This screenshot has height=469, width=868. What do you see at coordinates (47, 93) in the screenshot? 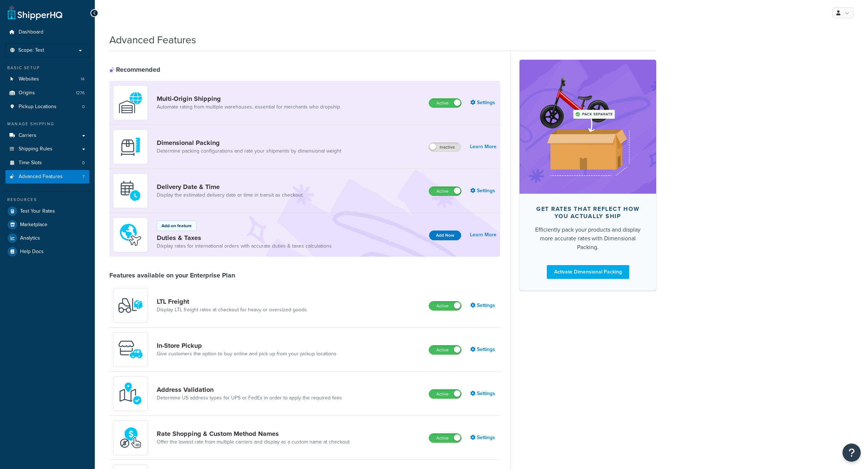
I see `a: Origins1276` at bounding box center [47, 93].